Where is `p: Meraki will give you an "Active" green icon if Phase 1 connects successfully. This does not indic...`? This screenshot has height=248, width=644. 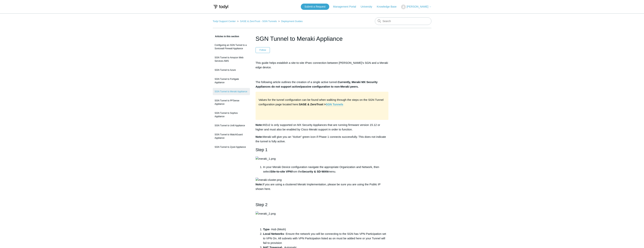 p: Meraki will give you an "Active" green icon if Phase 1 connects successfully. This does not indic... is located at coordinates (322, 139).